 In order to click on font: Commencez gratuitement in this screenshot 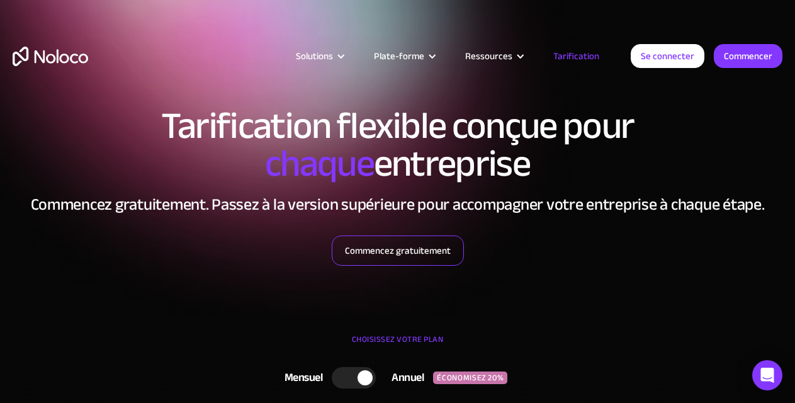, I will do `click(398, 251)`.